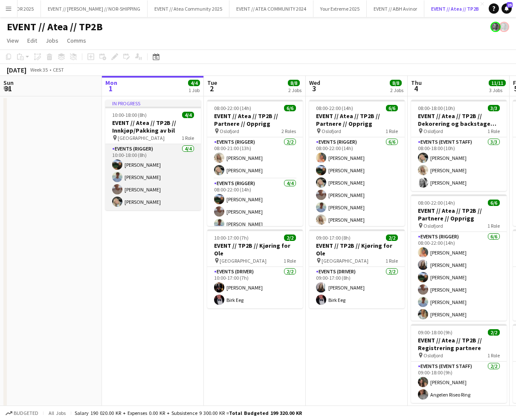  Describe the element at coordinates (289, 131) in the screenshot. I see `span: 2 Roles` at that location.